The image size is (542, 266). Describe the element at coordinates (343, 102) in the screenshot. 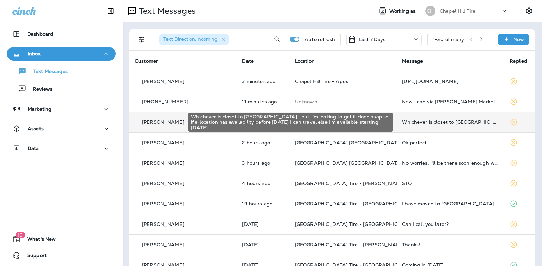

I see `p: This customer does not have a last location and the phone number they messaged is not assigned to...` at that location.